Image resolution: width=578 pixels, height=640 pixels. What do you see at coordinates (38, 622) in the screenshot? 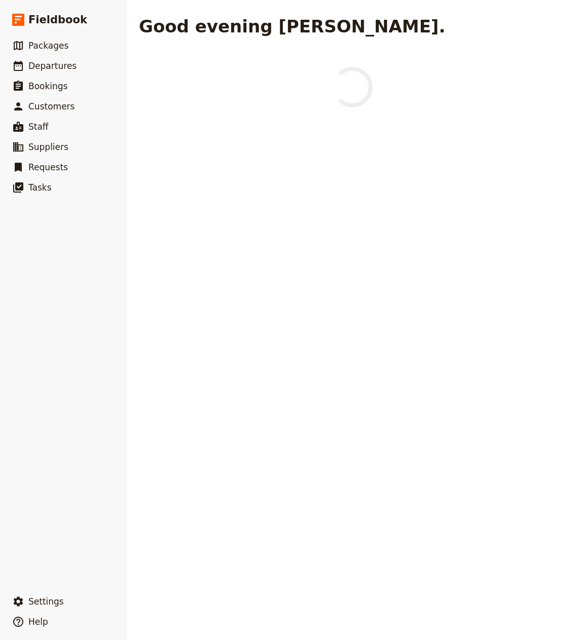
I see `span: Help` at bounding box center [38, 622].